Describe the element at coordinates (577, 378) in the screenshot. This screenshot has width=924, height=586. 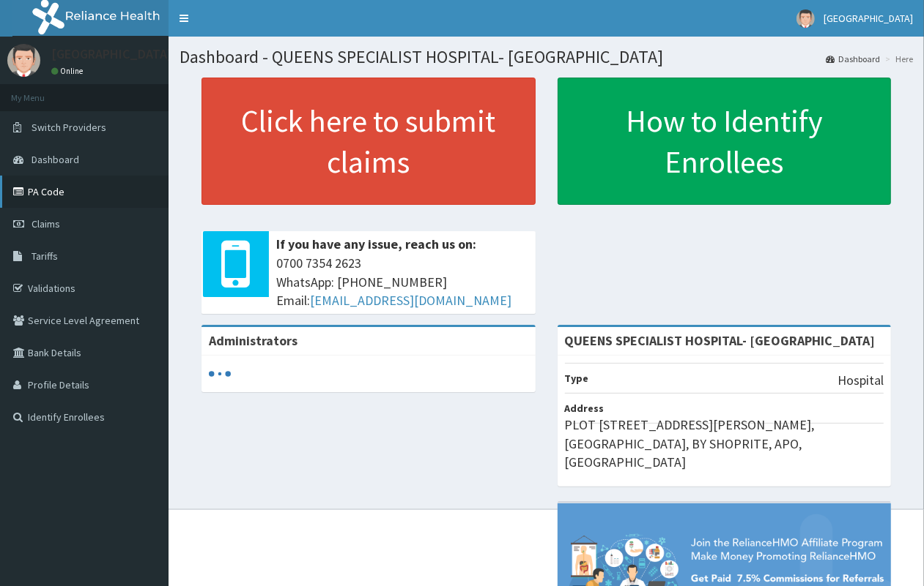
I see `b: Type` at that location.